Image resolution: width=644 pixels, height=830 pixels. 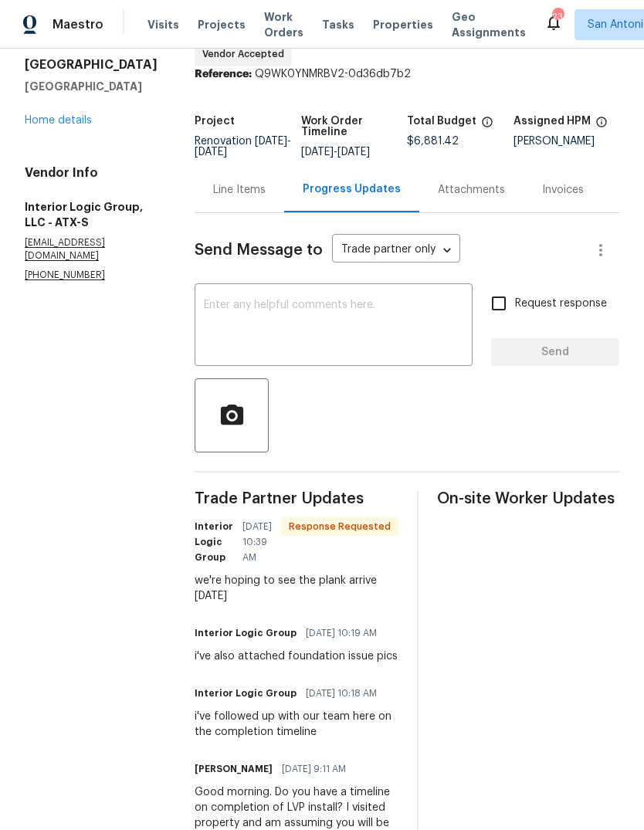 I want to click on span: Renovation, so click(x=242, y=146).